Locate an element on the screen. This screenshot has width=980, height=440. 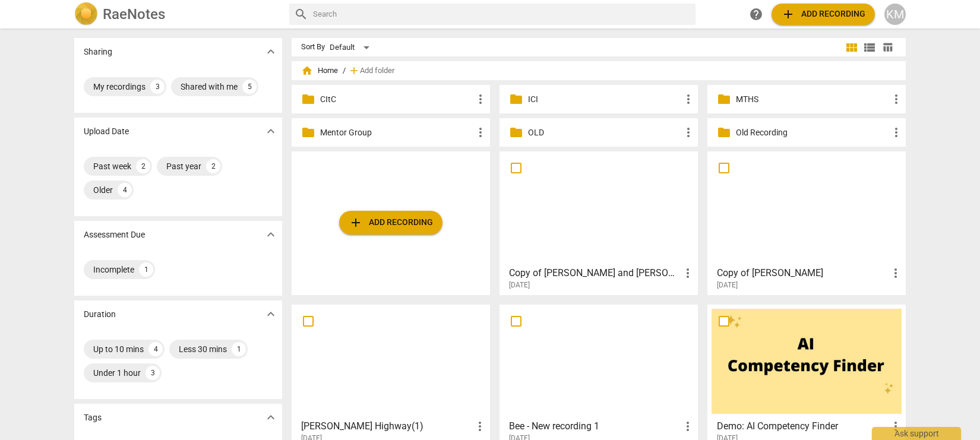
a: Help is located at coordinates (756, 15).